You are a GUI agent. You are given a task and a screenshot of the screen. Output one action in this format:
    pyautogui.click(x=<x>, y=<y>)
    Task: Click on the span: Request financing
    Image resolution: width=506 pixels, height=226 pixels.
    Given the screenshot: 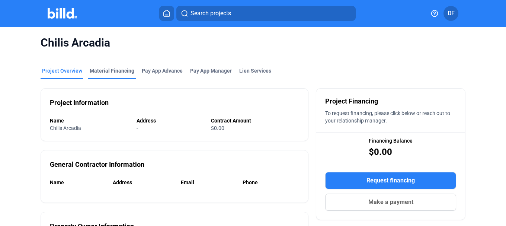 What is the action you would take?
    pyautogui.click(x=391, y=181)
    